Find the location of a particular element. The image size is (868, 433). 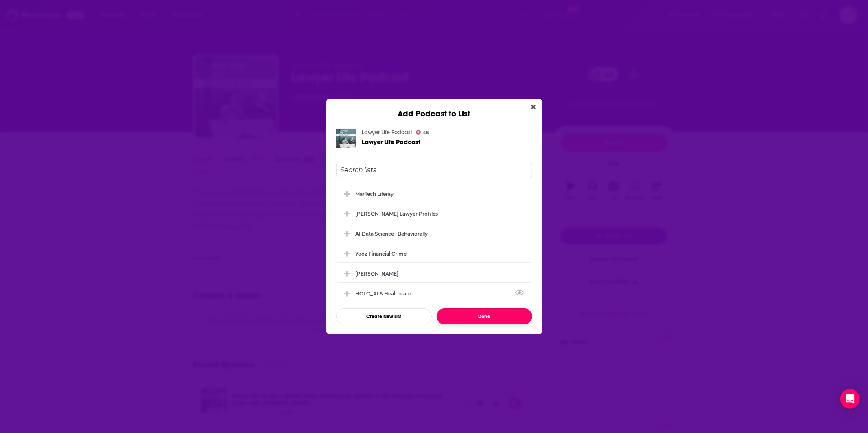

div: Add Podcast To List is located at coordinates (434, 243).